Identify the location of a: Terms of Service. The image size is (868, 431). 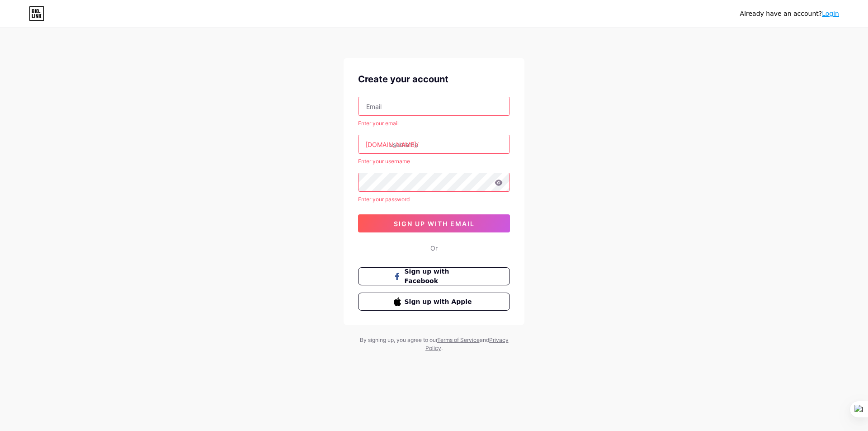
(459, 340).